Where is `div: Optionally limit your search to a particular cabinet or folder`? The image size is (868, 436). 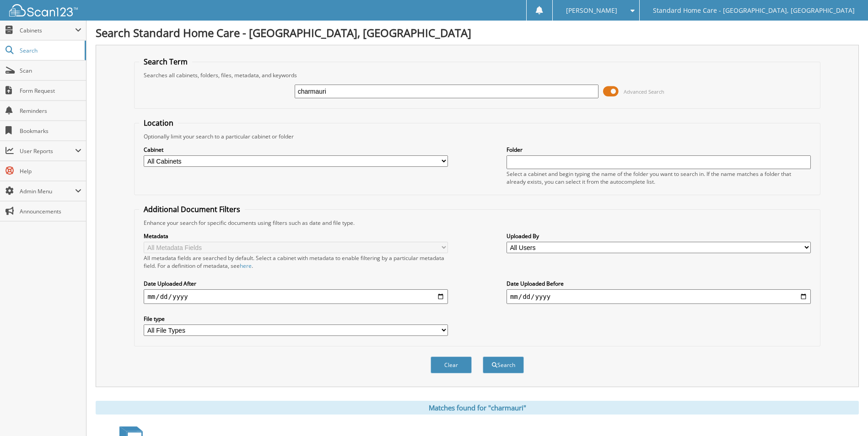
div: Optionally limit your search to a particular cabinet or folder is located at coordinates (477, 136).